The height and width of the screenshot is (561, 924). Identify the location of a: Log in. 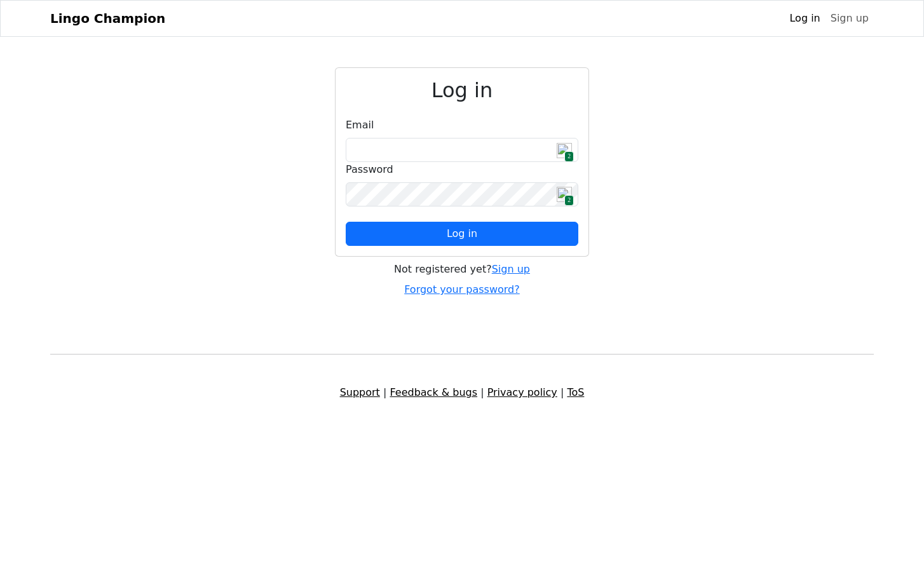
(805, 19).